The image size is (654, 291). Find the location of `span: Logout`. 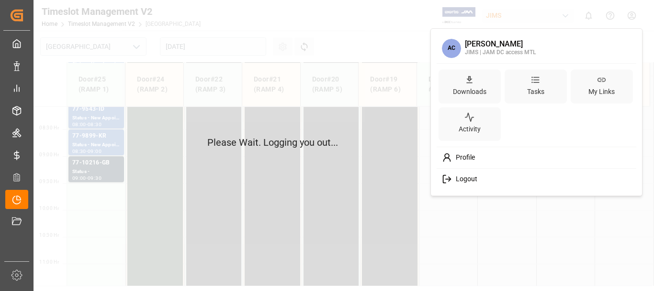

span: Logout is located at coordinates (465, 179).